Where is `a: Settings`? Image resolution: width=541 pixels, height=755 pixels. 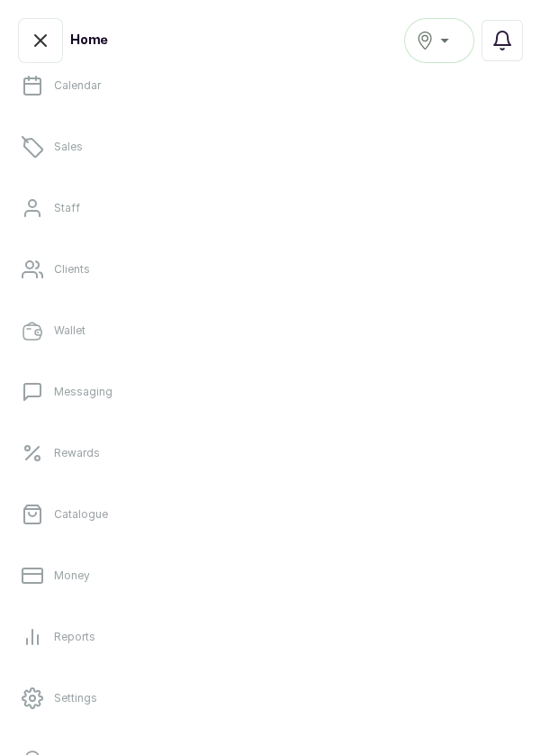
a: Settings is located at coordinates (270, 698).